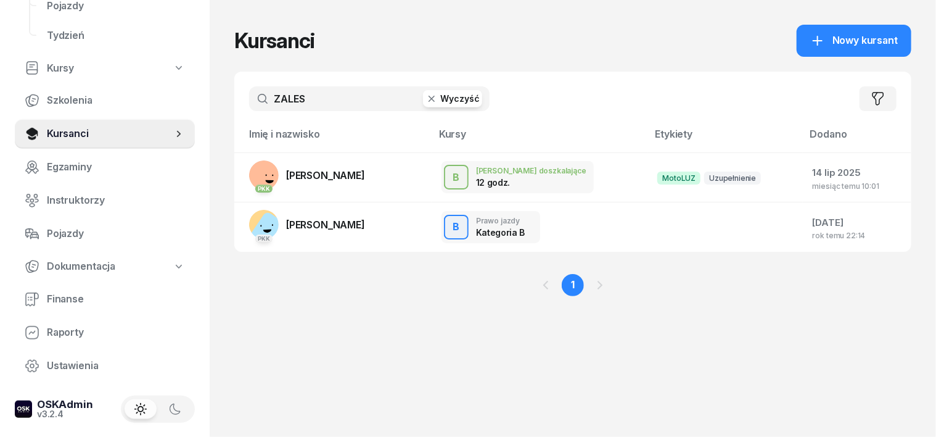 The height and width of the screenshot is (437, 936). Describe the element at coordinates (573, 285) in the screenshot. I see `a: 1` at that location.